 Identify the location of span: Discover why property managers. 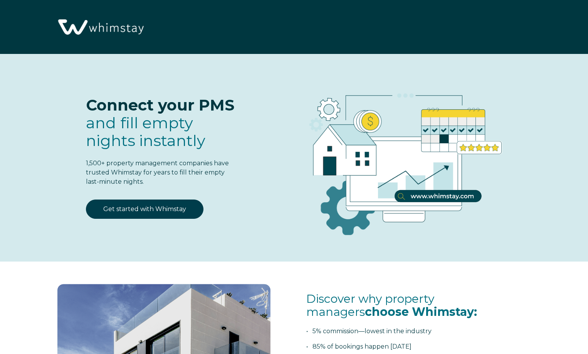
(391, 305).